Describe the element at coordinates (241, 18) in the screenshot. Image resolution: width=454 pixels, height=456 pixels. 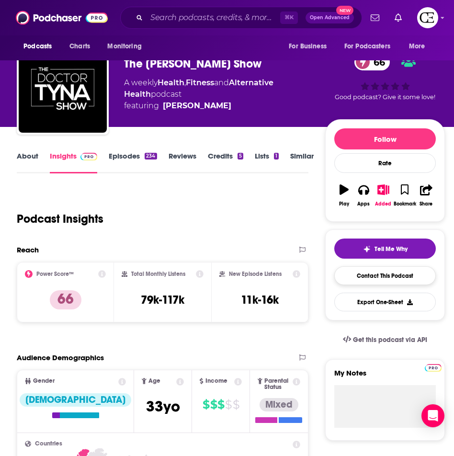
I see `div: Search podcasts, credits, & more...` at that location.